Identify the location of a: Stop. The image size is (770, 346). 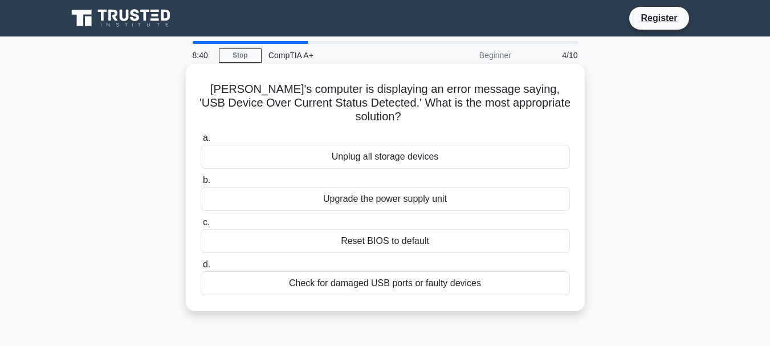
(240, 55).